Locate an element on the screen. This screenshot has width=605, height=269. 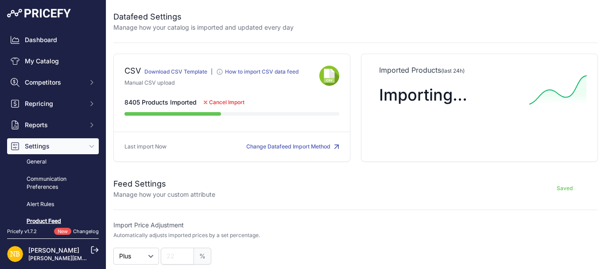
p: Automatically adjusts imported prices by a set percentage. is located at coordinates (186, 235).